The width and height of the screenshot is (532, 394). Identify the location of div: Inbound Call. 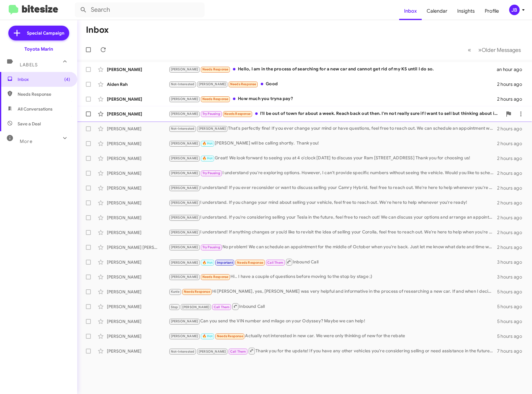
(333, 307).